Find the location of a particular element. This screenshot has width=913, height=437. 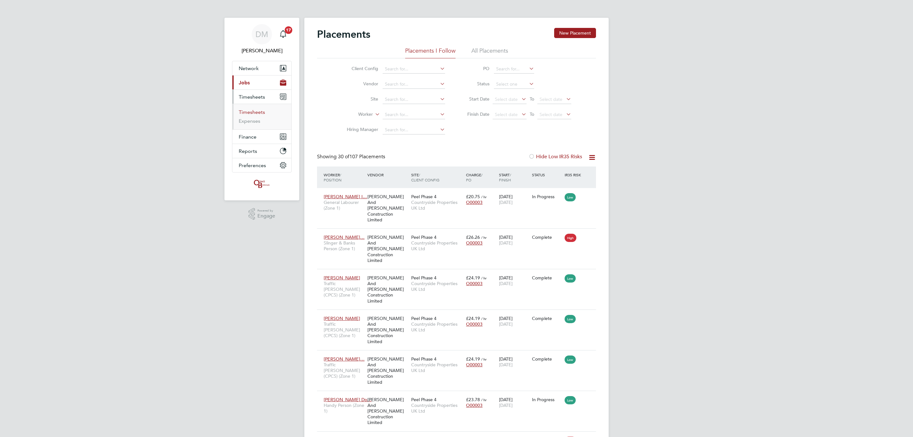

a: Expenses is located at coordinates (249, 121).